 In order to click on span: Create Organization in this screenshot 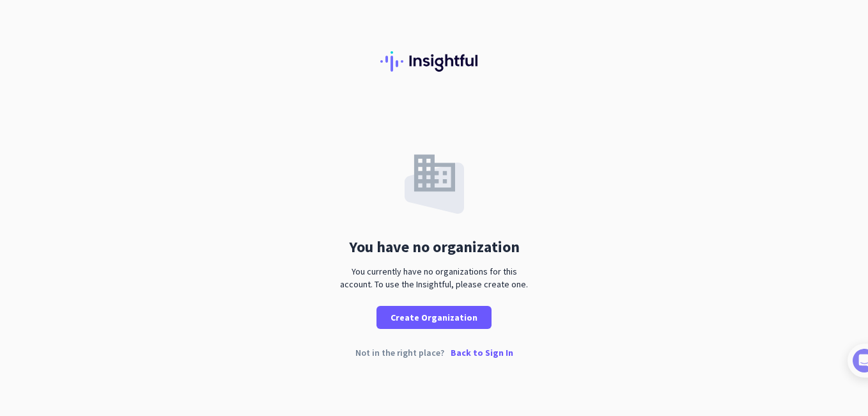, I will do `click(434, 317)`.